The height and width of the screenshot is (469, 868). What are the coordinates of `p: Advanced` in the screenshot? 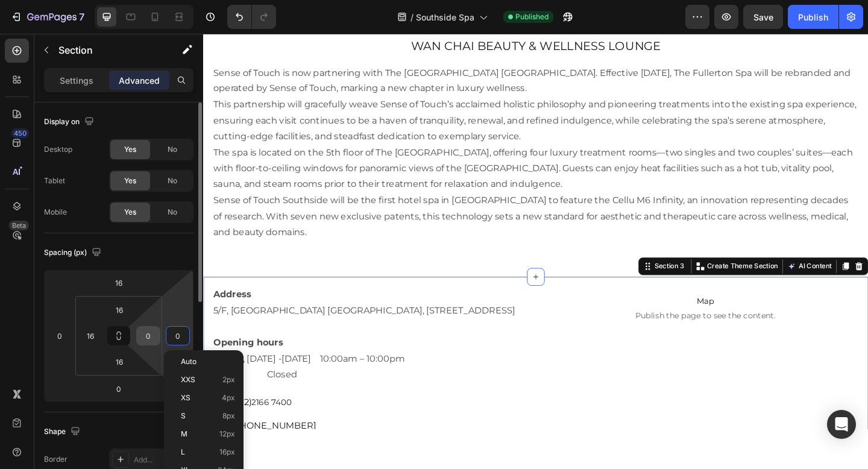 It's located at (139, 80).